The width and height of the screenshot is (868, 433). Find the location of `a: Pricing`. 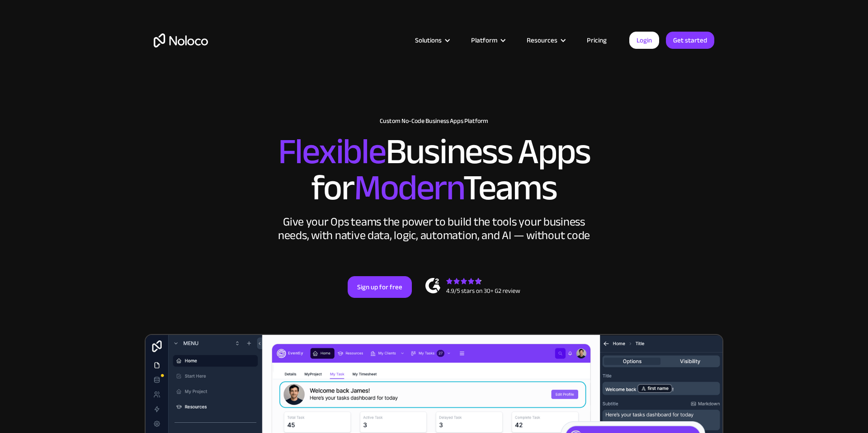

a: Pricing is located at coordinates (597, 40).